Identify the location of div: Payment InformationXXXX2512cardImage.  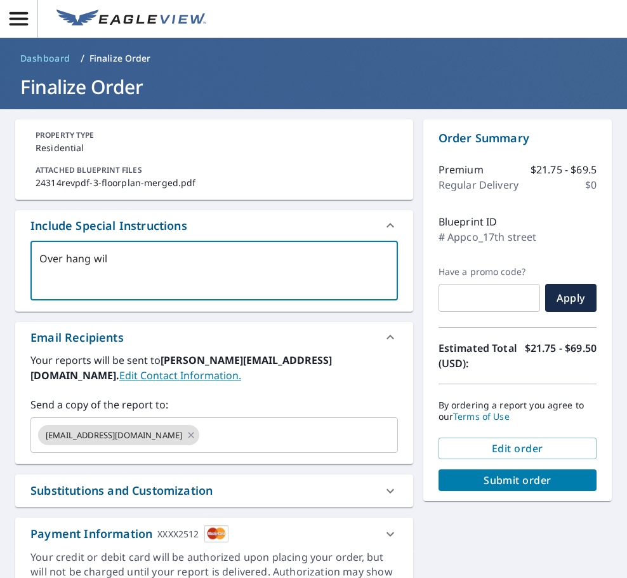
(214, 533).